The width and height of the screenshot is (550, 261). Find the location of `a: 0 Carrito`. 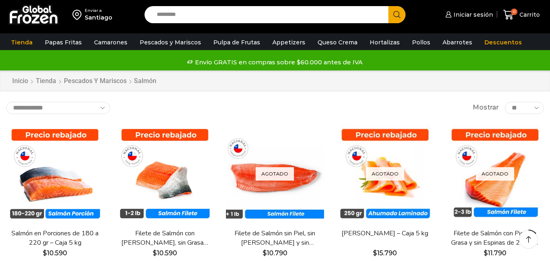

a: 0 Carrito is located at coordinates (521, 15).